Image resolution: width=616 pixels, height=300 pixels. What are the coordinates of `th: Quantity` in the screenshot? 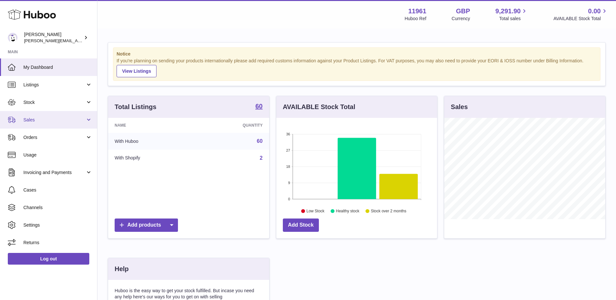 It's located at (232, 125).